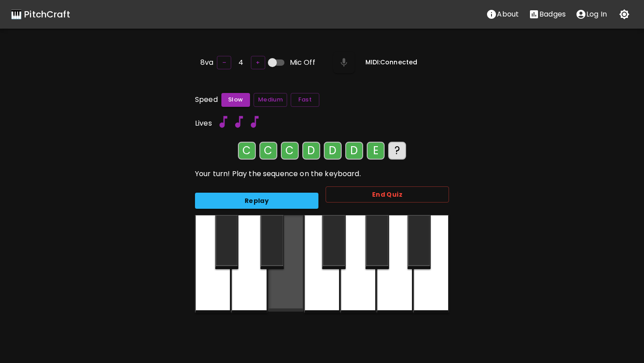 Image resolution: width=644 pixels, height=363 pixels. Describe the element at coordinates (206, 99) in the screenshot. I see `h6: Speed` at that location.